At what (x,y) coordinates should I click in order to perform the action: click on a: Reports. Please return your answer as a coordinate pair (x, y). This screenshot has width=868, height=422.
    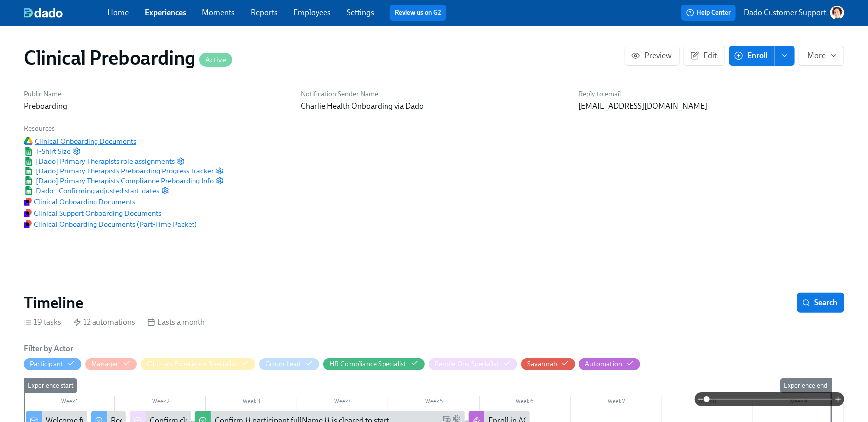
    Looking at the image, I should click on (264, 12).